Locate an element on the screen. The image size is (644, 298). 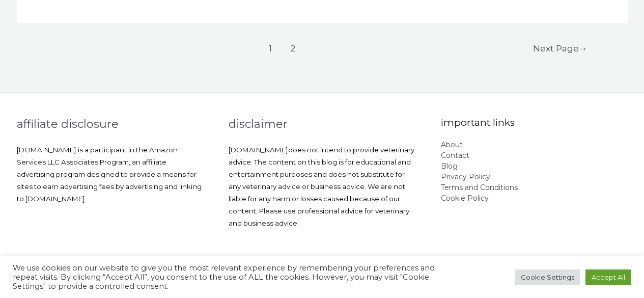
a: About is located at coordinates (451, 145).